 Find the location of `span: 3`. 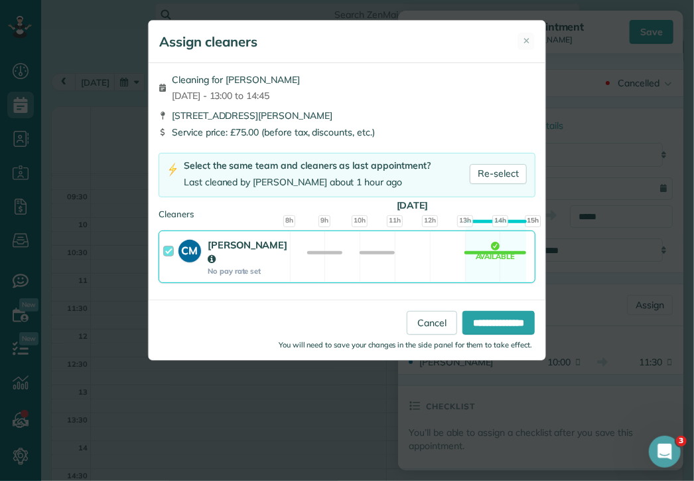

span: 3 is located at coordinates (682, 441).